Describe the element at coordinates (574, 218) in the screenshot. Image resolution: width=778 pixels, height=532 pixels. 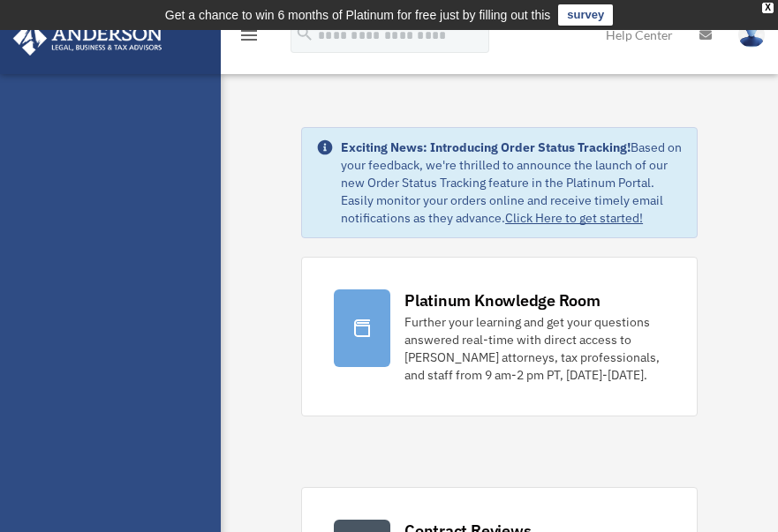
I see `a: Click Here to get started!` at that location.